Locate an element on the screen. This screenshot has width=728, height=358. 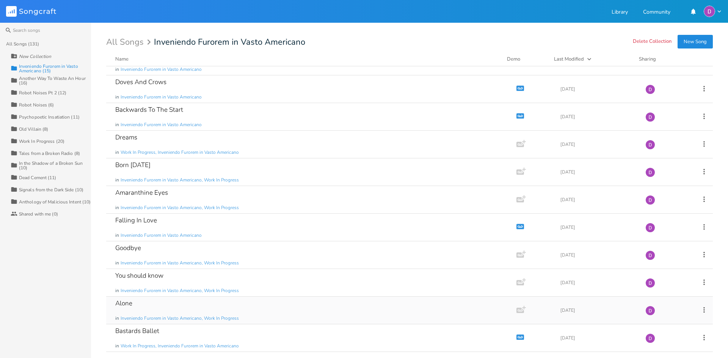
div: Bastards Ballet is located at coordinates (137, 331).